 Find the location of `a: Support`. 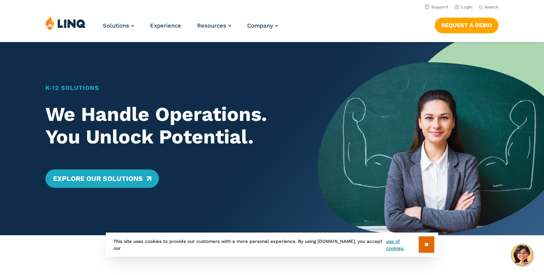

a: Support is located at coordinates (437, 7).